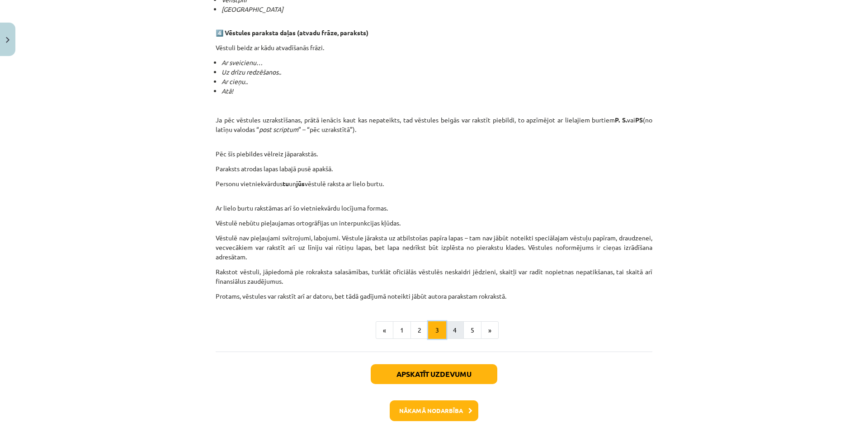  Describe the element at coordinates (235, 81) in the screenshot. I see `em: Ar cieņu..` at that location.